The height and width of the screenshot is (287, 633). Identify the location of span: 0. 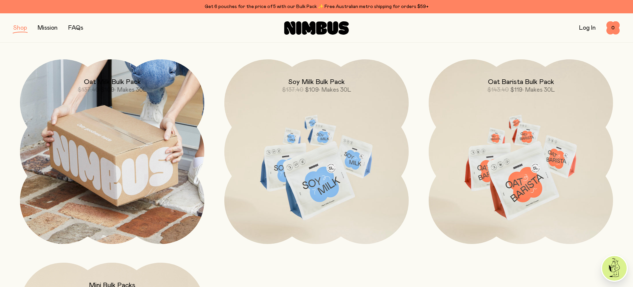
(613, 28).